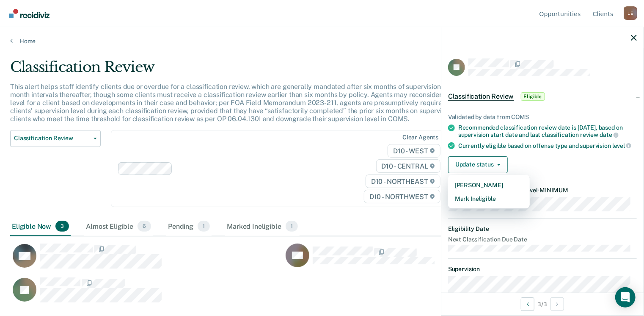  Describe the element at coordinates (533, 96) in the screenshot. I see `span: Eligible` at that location.